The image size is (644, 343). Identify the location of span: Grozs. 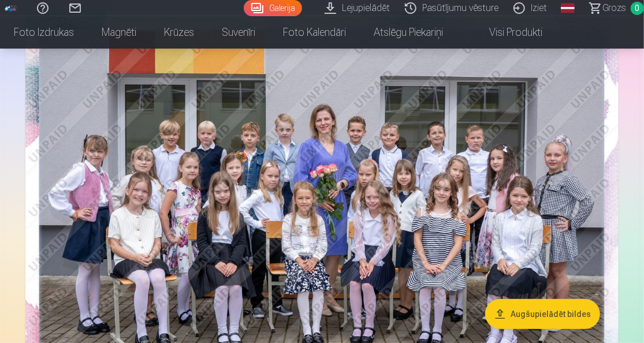
(614, 8).